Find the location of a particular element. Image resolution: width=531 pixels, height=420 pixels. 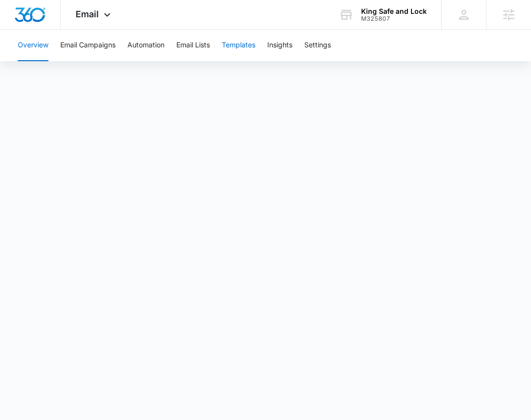

div: account name is located at coordinates (394, 12).